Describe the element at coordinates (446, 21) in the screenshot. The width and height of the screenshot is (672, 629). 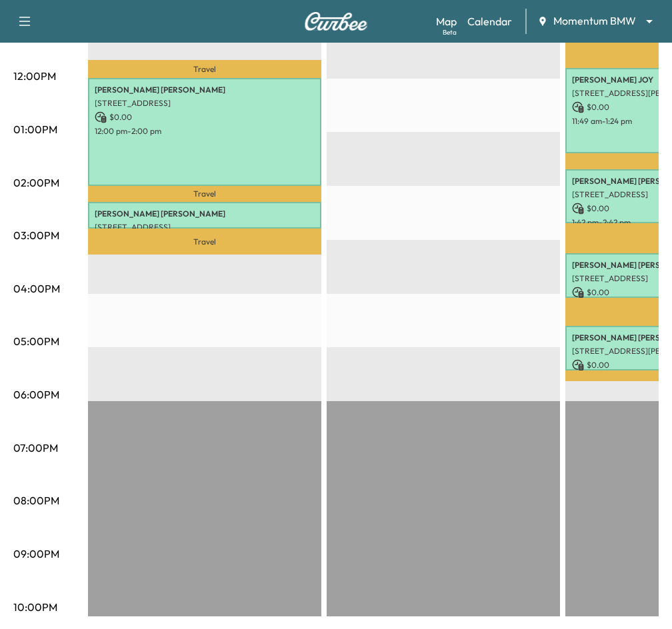
I see `a: MapBeta` at that location.